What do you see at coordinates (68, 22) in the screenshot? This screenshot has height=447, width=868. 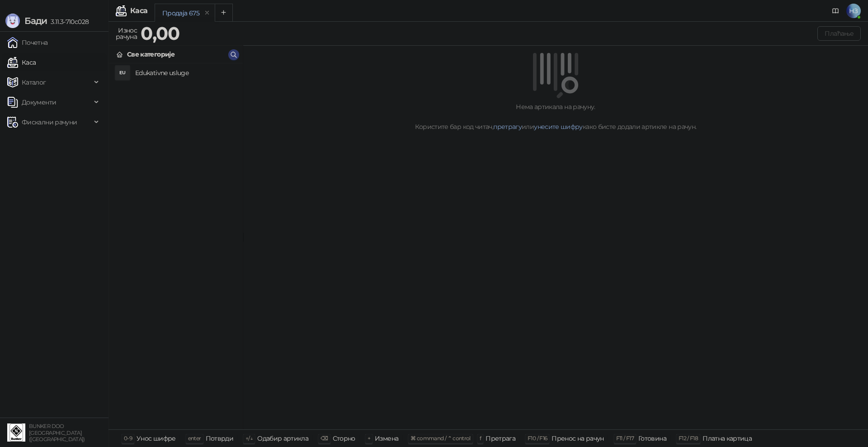 I see `span: 3.11.3-710c028` at bounding box center [68, 22].